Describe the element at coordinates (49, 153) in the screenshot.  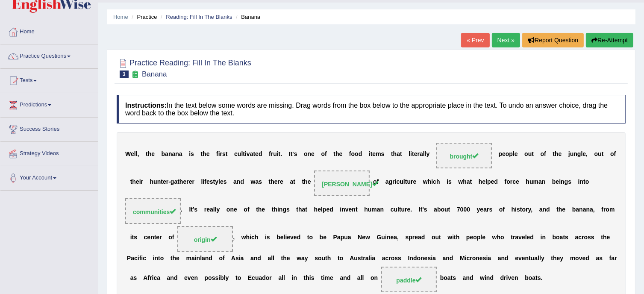
I see `a: Strategy Videos` at that location.